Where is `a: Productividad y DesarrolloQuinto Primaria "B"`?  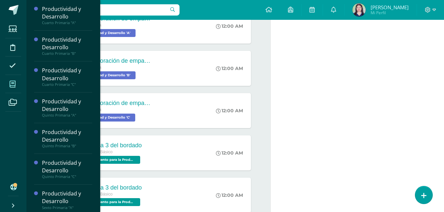
a: Productividad y DesarrolloQuinto Primaria "B" is located at coordinates (67, 138).